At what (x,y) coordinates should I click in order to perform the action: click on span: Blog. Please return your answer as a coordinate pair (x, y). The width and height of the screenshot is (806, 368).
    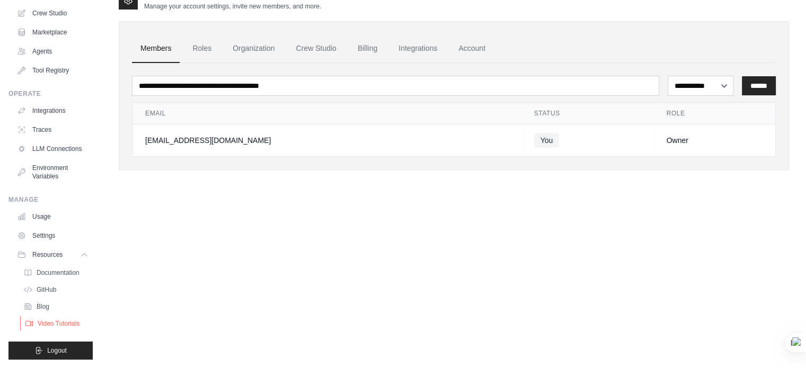
    Looking at the image, I should click on (43, 307).